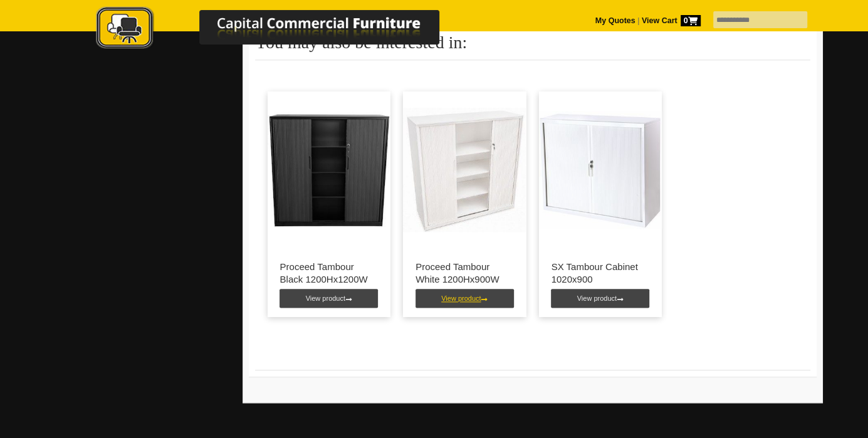 The width and height of the screenshot is (868, 438). Describe the element at coordinates (465, 274) in the screenshot. I see `p: Proceed Tambour White 1200Hx900W` at that location.